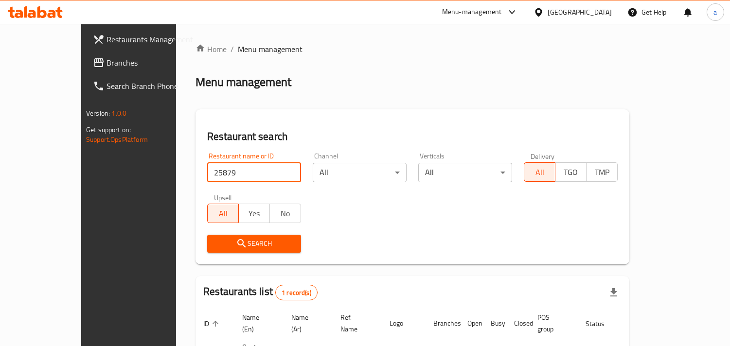 This screenshot has height=346, width=730. Describe the element at coordinates (442, 323) in the screenshot. I see `th: Branches` at that location.